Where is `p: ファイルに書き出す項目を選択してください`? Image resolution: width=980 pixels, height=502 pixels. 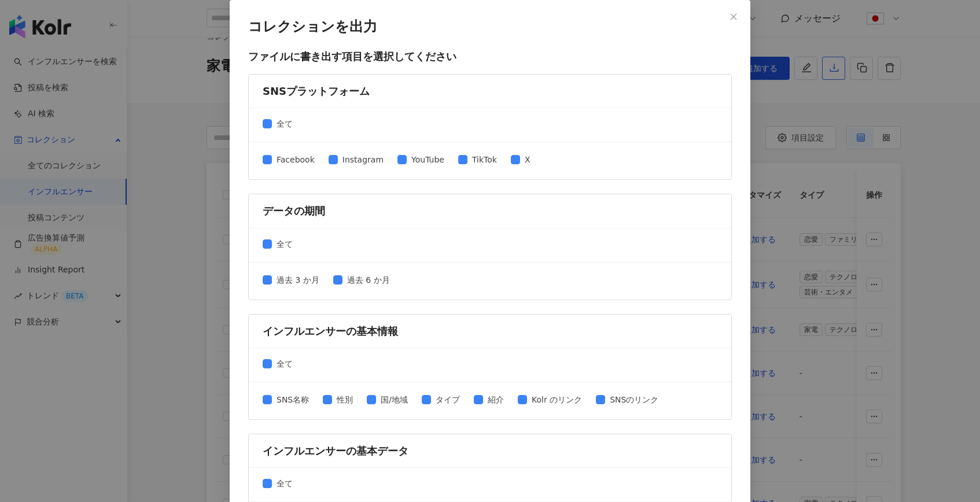 p: ファイルに書き出す項目を選択してください is located at coordinates (490, 56).